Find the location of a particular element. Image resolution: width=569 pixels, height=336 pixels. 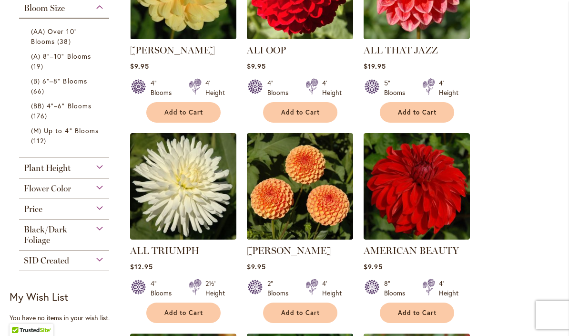

span: (M) Up to 4" Blooms is located at coordinates (65, 130).